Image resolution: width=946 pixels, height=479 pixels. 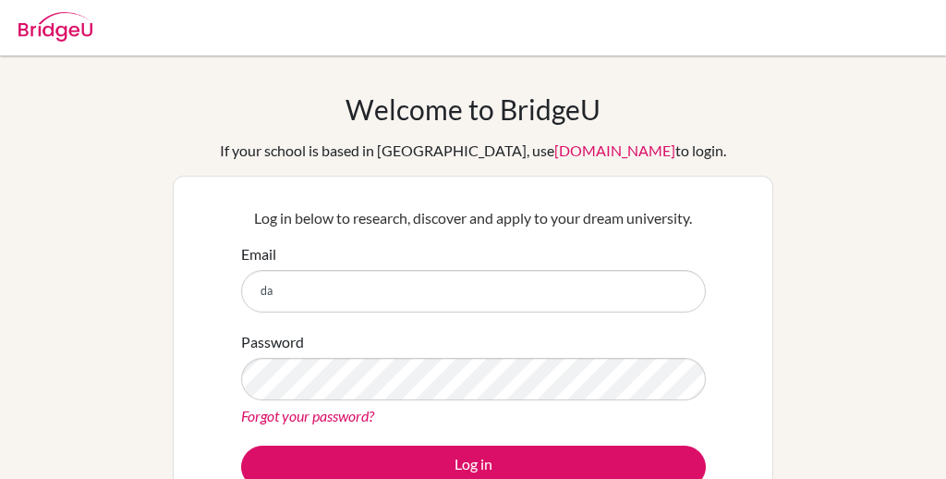 What do you see at coordinates (259, 254) in the screenshot?
I see `label: Email` at bounding box center [259, 254].